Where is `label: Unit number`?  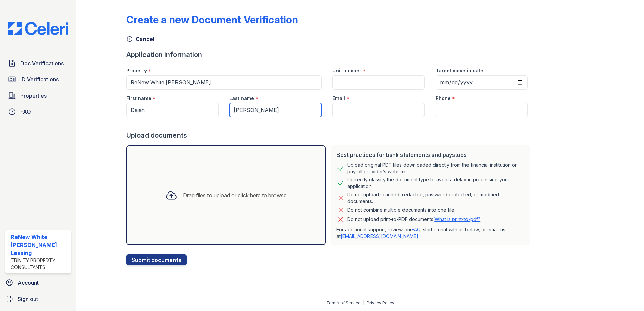
label: Unit number is located at coordinates (347, 71).